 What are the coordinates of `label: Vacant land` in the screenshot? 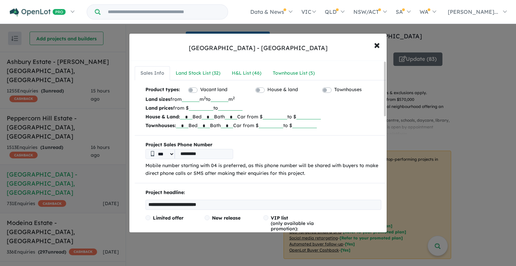 It's located at (214, 90).